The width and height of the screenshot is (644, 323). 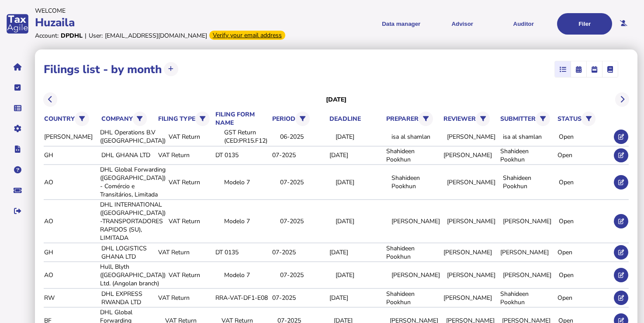 I want to click on mat-button-toggle: Calendar month view, so click(x=578, y=69).